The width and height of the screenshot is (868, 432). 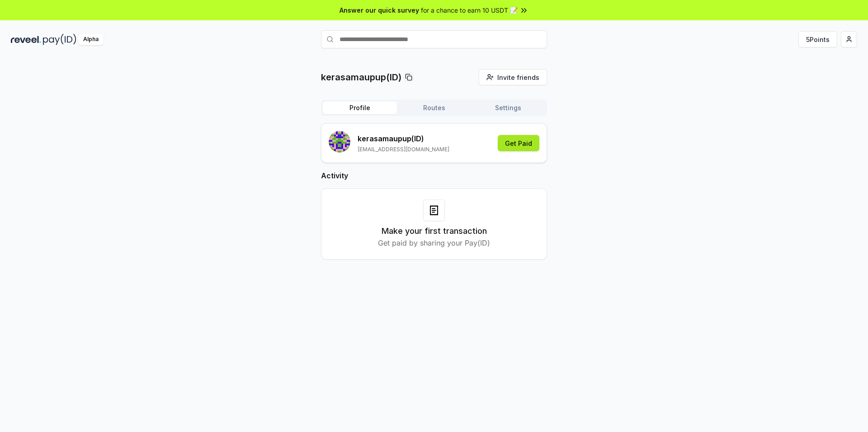 What do you see at coordinates (469, 10) in the screenshot?
I see `span: for a chance to earn 10 USDT 📝` at bounding box center [469, 10].